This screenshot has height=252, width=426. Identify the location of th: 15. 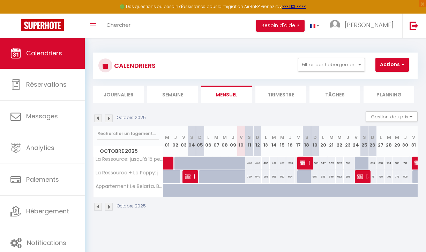
(282, 141).